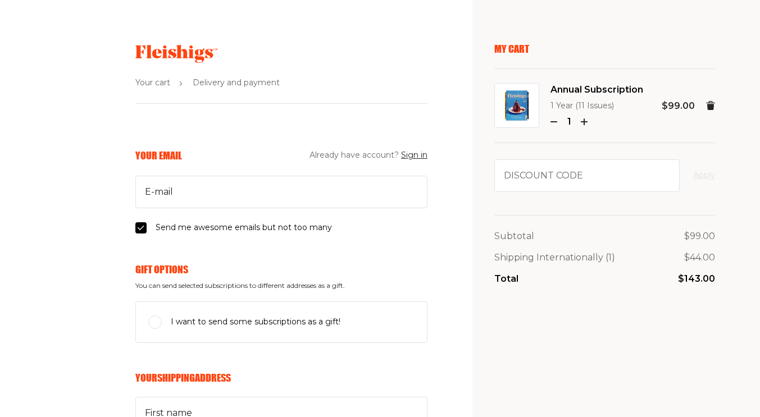 This screenshot has height=417, width=760. Describe the element at coordinates (281, 286) in the screenshot. I see `span: You can send selected subscriptions to different addresses as a gift.` at that location.